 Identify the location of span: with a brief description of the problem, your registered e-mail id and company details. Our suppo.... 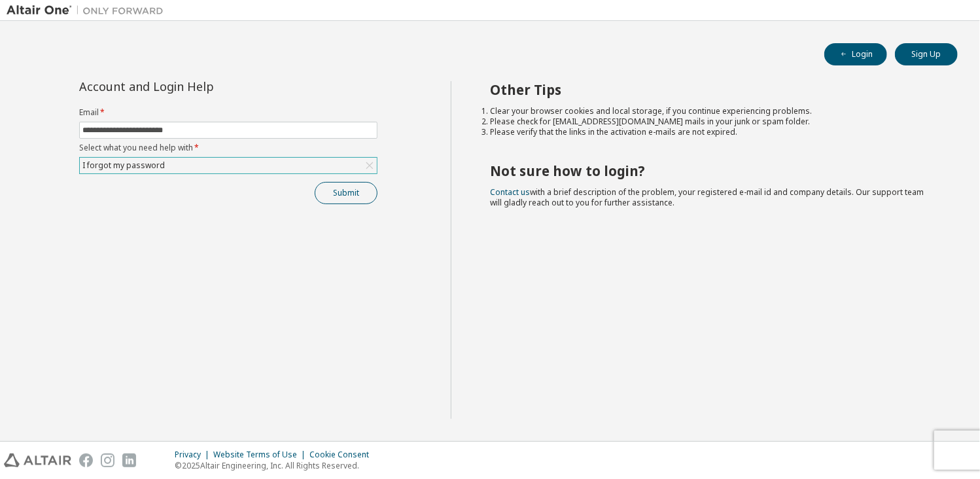
(707, 197).